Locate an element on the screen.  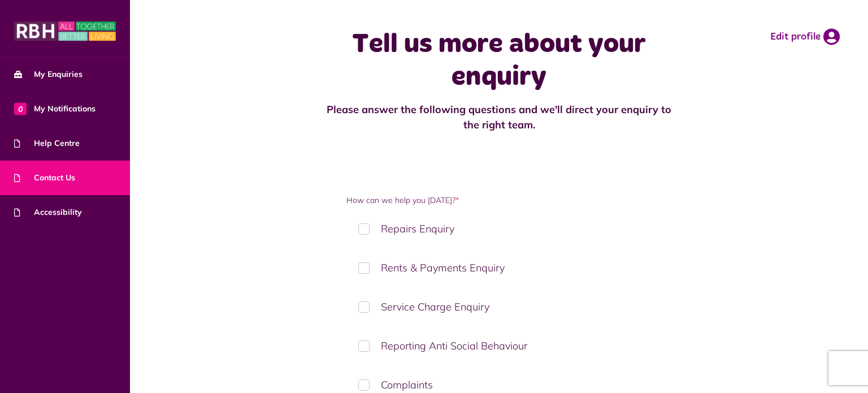
a: Edit profile is located at coordinates (805, 36).